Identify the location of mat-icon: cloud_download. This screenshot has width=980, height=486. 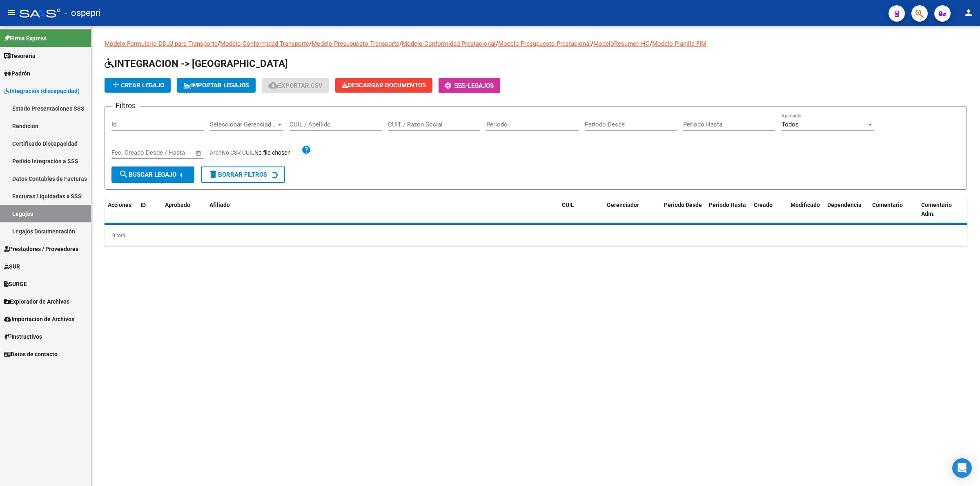
(273, 85).